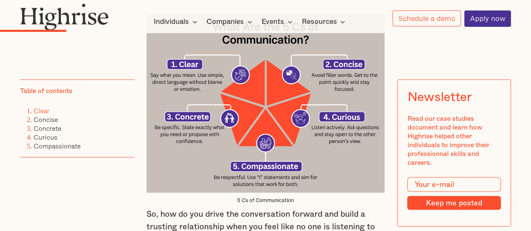  I want to click on img: 5 Cs of Communication, so click(266, 104).